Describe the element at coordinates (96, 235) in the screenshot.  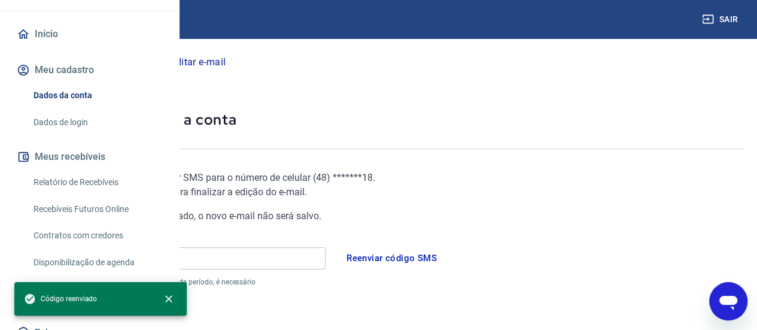
I see `a: Contratos com credores` at that location.